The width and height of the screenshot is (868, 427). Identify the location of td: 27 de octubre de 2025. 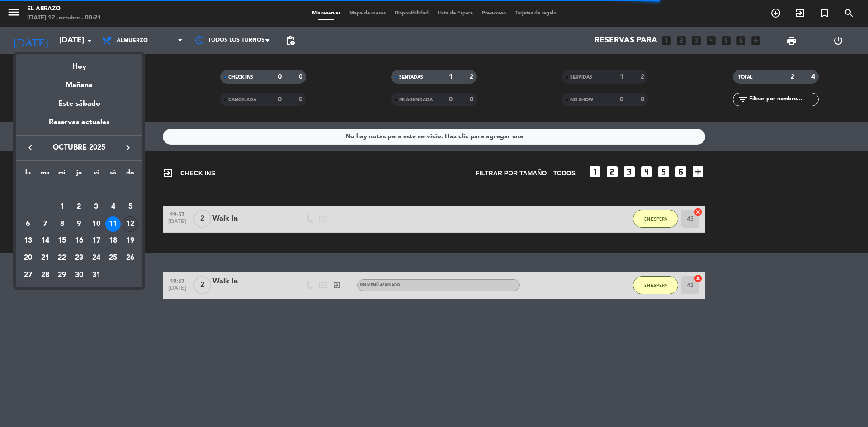
(28, 275).